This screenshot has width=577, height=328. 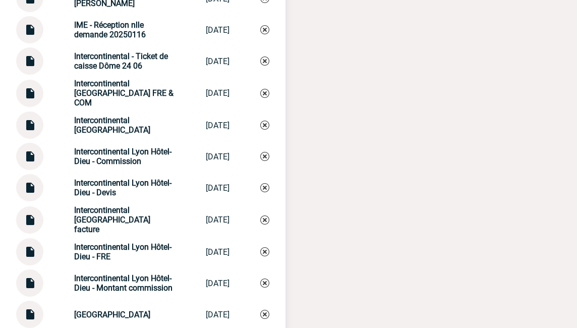 What do you see at coordinates (122, 156) in the screenshot?
I see `strong: Intercontinental Lyon Hôtel-Dieu - Commission` at bounding box center [122, 156].